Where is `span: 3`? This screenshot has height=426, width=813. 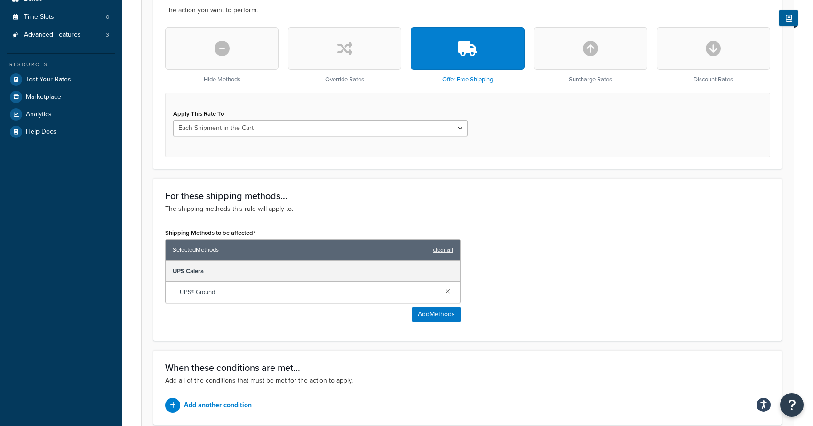 span: 3 is located at coordinates (107, 35).